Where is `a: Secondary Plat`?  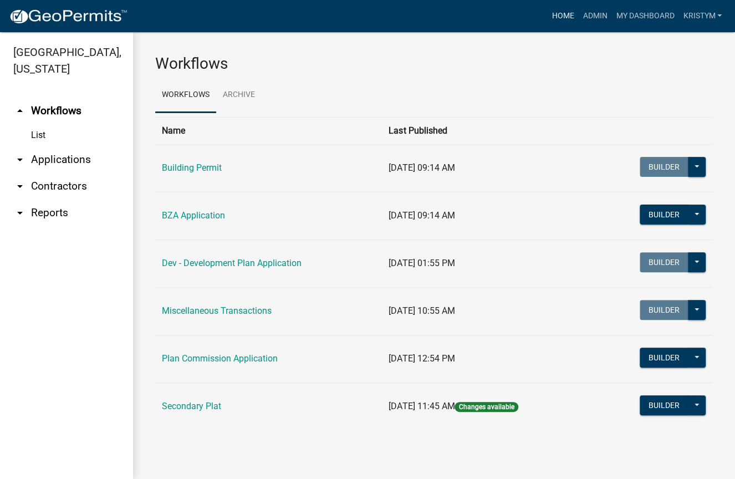 a: Secondary Plat is located at coordinates (191, 406).